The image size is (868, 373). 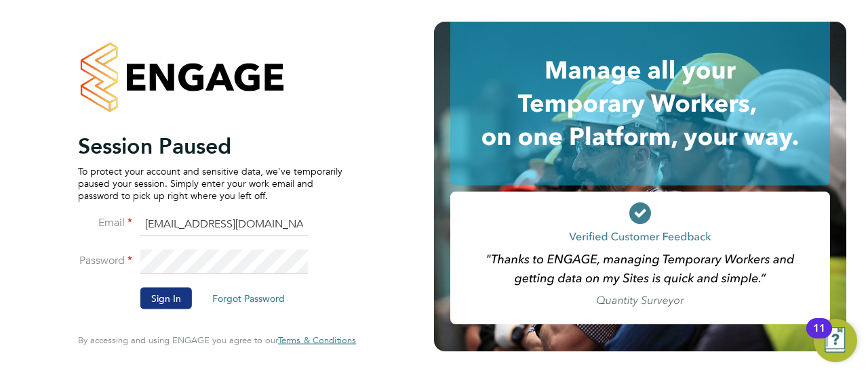 What do you see at coordinates (224, 224) in the screenshot?
I see `input: Enter your work email...` at bounding box center [224, 224].